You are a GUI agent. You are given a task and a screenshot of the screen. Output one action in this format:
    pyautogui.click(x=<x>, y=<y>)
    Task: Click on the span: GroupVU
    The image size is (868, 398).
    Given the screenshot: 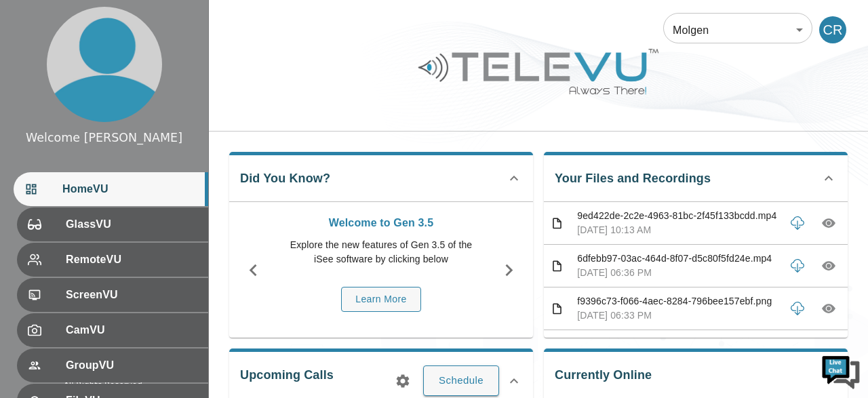 What is the action you would take?
    pyautogui.click(x=132, y=365)
    